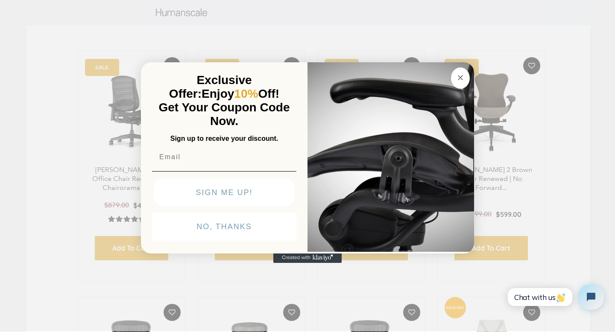  Describe the element at coordinates (93, 20) in the screenshot. I see `button: Open chat widget` at that location.